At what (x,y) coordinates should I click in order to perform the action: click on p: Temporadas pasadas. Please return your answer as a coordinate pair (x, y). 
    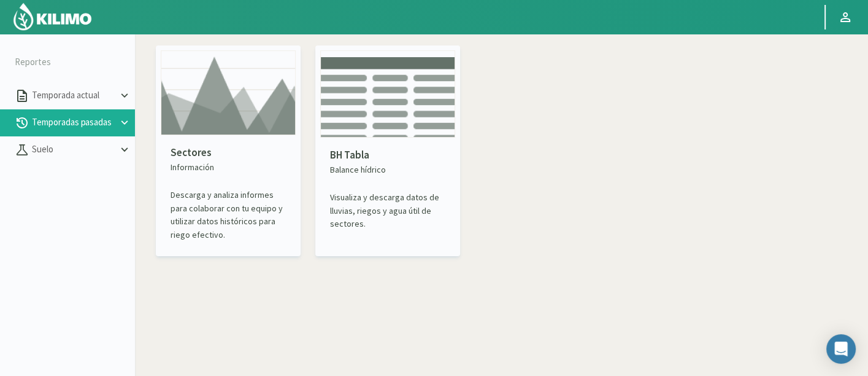
    Looking at the image, I should click on (74, 122).